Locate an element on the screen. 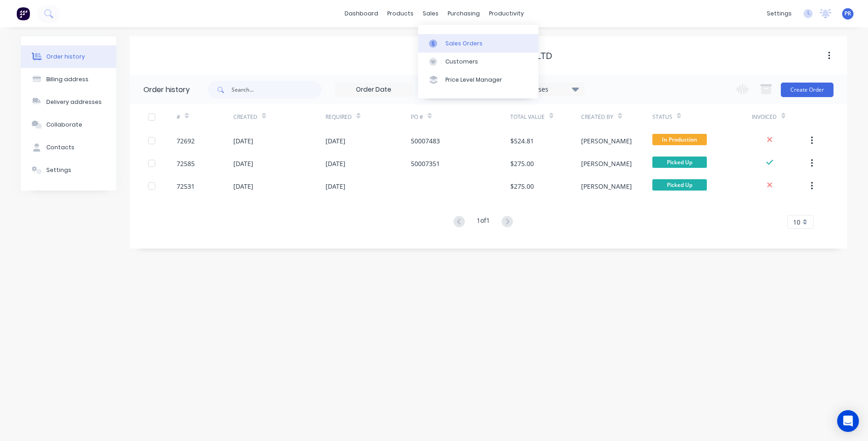 The image size is (868, 441). button: Order history is located at coordinates (69, 56).